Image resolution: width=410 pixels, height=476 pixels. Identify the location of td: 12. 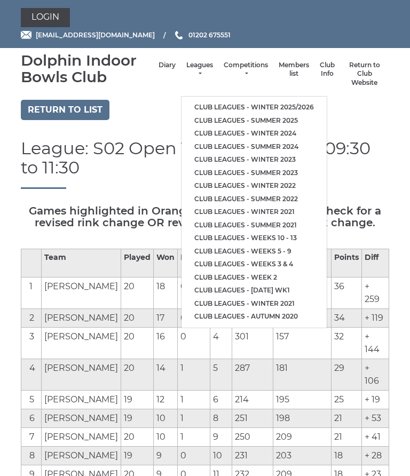
(166, 399).